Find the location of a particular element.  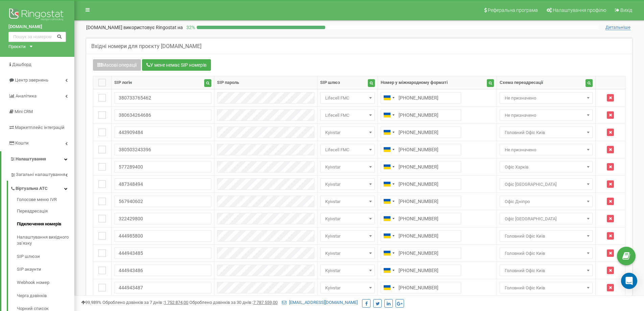

a: Загальні налаштування is located at coordinates (42, 174).